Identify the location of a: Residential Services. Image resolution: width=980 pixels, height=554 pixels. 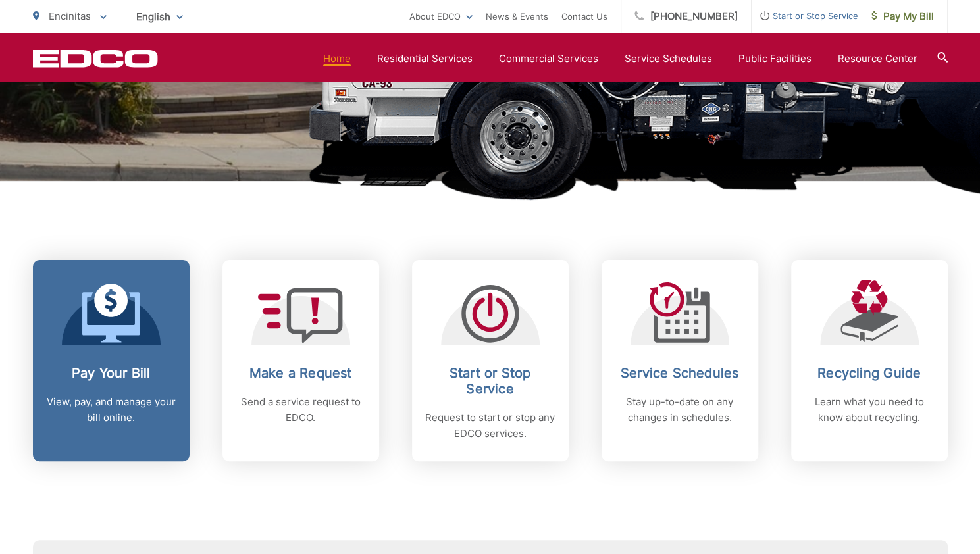
(424, 59).